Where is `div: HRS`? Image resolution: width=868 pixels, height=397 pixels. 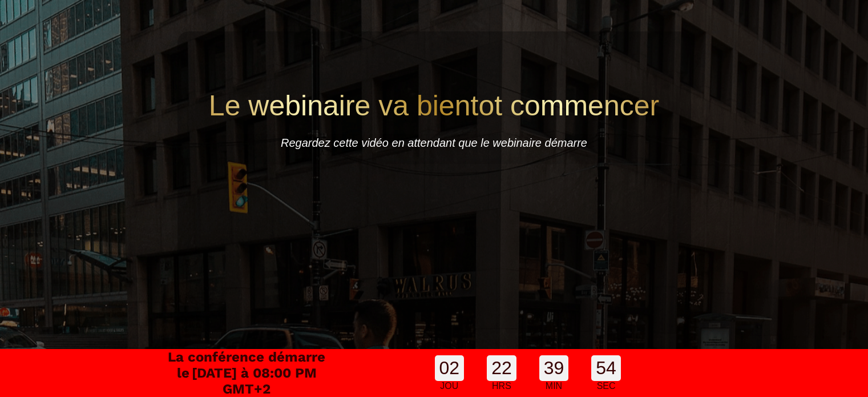 div: HRS is located at coordinates (502, 386).